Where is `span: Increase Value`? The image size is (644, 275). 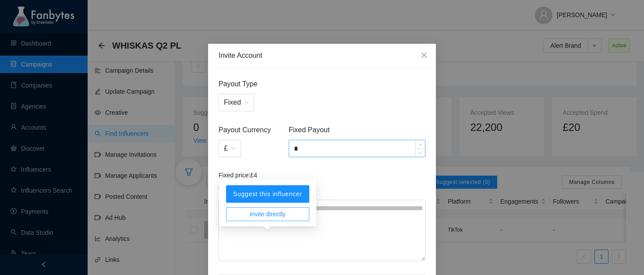
span: Increase Value is located at coordinates (420, 145).